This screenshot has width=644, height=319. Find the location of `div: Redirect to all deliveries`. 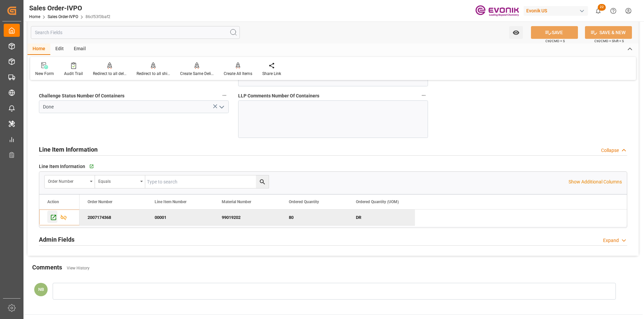

div: Redirect to all deliveries is located at coordinates (110, 73).